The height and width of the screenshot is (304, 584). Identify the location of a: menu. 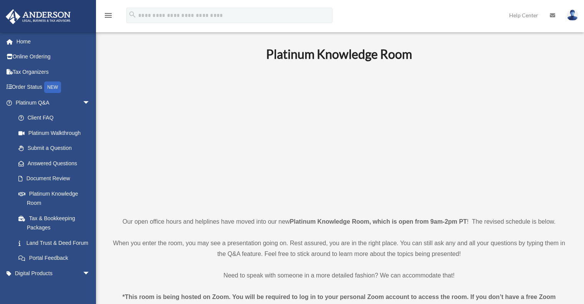
(108, 17).